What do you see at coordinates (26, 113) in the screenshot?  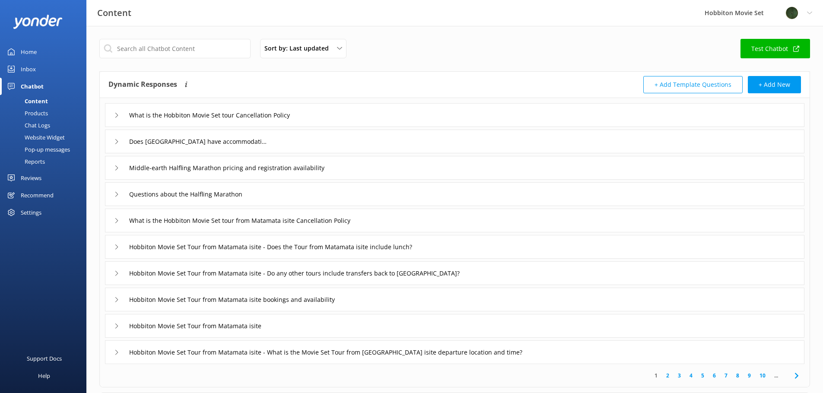 I see `div: Products` at bounding box center [26, 113].